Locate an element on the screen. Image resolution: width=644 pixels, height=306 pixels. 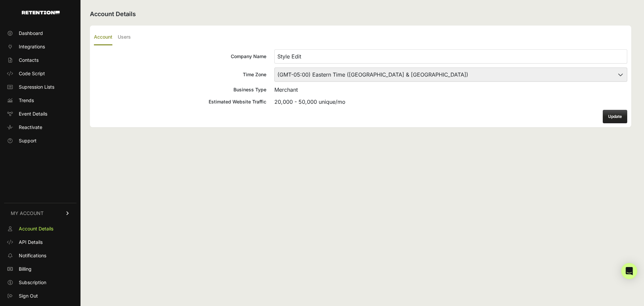
a: Account Details is located at coordinates (40, 229).